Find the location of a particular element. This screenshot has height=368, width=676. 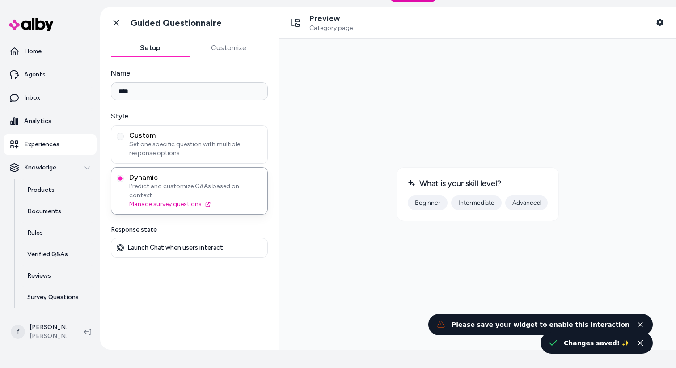

p: Home is located at coordinates (33, 51).